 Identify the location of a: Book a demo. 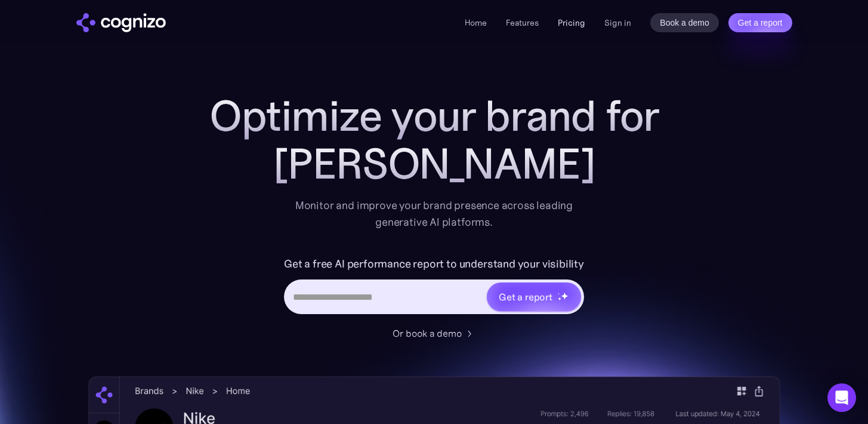
(684, 23).